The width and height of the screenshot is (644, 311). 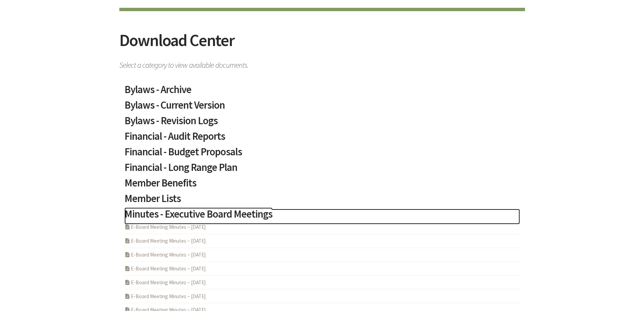 What do you see at coordinates (322, 44) in the screenshot?
I see `h2: Download Center` at bounding box center [322, 44].